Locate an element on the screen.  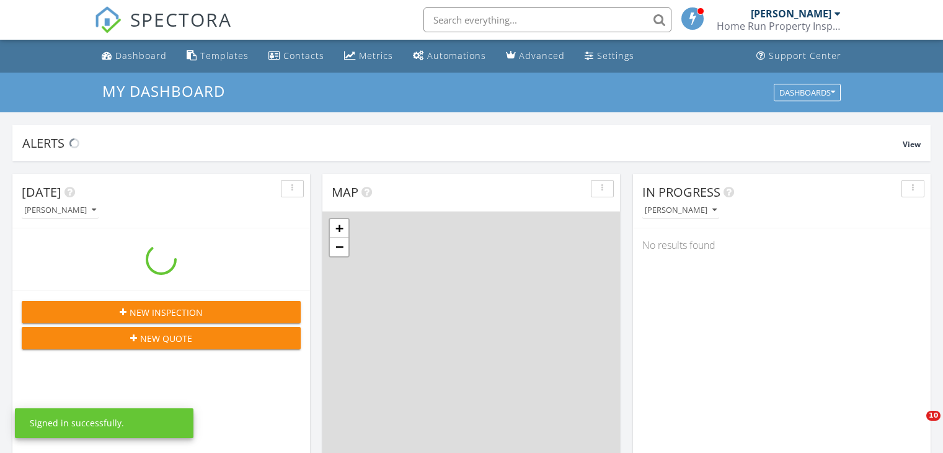
input: Search everything... is located at coordinates (547, 20).